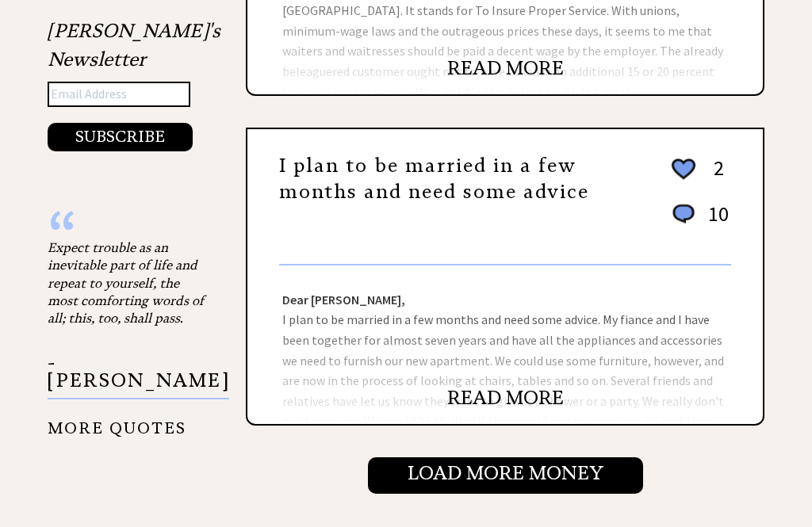 Image resolution: width=812 pixels, height=527 pixels. I want to click on div: I plan to be married in a few months and need some advice. My fiance and I have been together for..., so click(505, 345).